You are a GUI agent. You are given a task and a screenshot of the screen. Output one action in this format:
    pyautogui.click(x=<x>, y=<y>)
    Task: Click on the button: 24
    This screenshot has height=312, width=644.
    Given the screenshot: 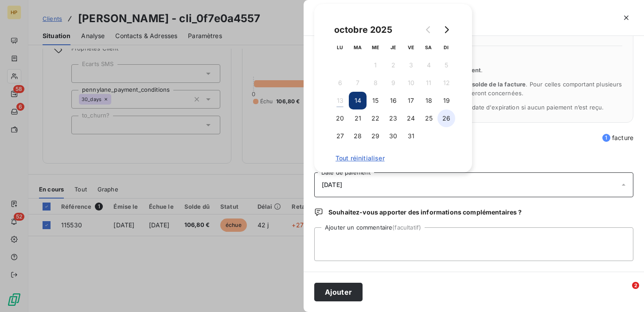 What is the action you would take?
    pyautogui.click(x=411, y=118)
    